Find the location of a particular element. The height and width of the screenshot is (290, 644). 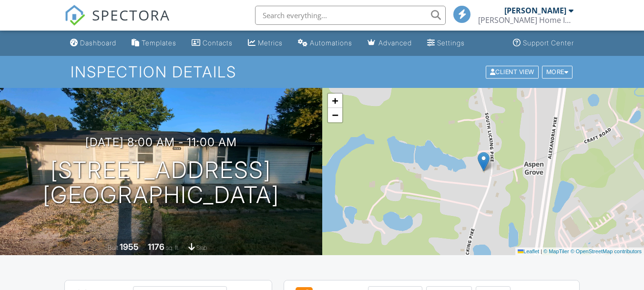

a: Contacts is located at coordinates (212, 43).